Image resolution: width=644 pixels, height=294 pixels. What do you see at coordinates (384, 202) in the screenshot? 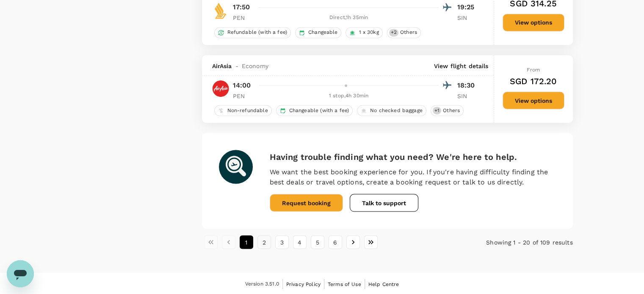
I see `button: Talk to support` at bounding box center [384, 202].